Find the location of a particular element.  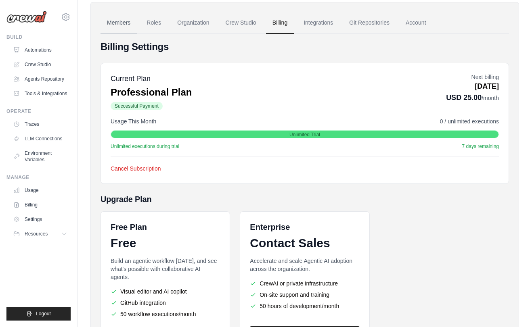

h4: Billing Settings is located at coordinates (305, 47).